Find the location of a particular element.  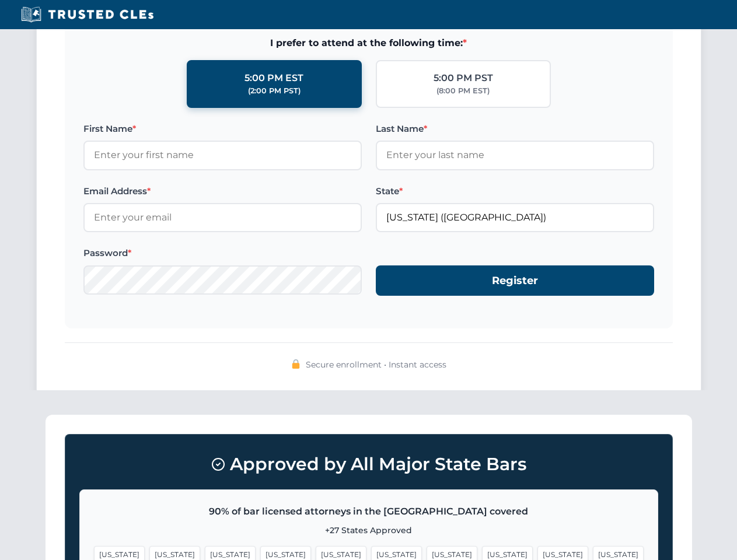

img: Trusted CLEs is located at coordinates (87, 14).